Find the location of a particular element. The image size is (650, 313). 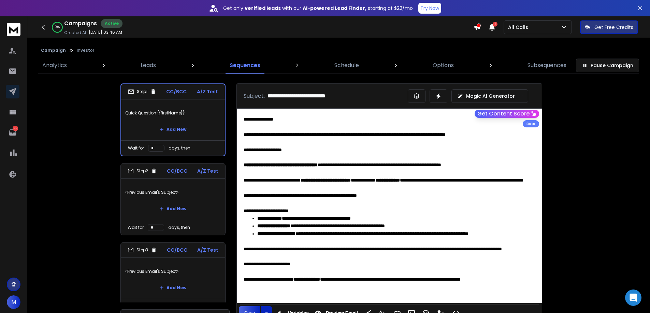

a: 99 is located at coordinates (13, 133).